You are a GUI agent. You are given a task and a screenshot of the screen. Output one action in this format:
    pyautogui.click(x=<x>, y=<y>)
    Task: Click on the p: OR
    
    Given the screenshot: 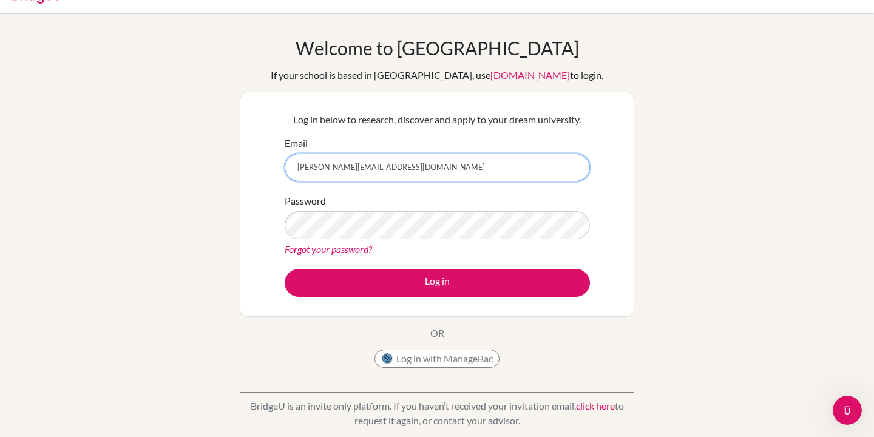 What is the action you would take?
    pyautogui.click(x=437, y=333)
    